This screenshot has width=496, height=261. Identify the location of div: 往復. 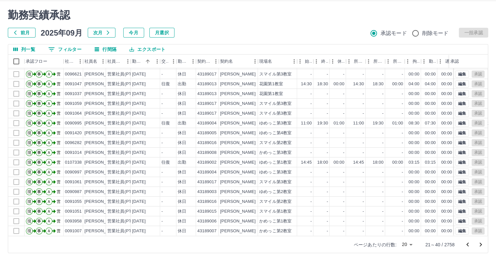
(166, 84).